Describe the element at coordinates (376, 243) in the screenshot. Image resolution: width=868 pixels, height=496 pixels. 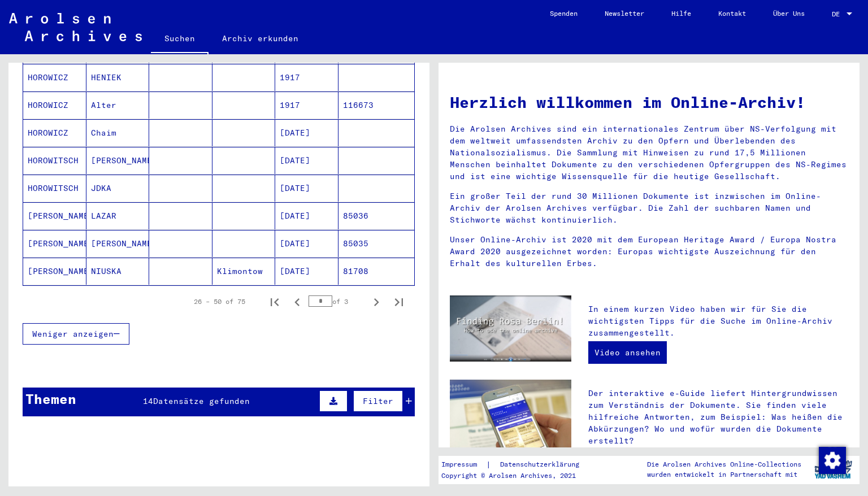
I see `mat-cell: 85035` at that location.